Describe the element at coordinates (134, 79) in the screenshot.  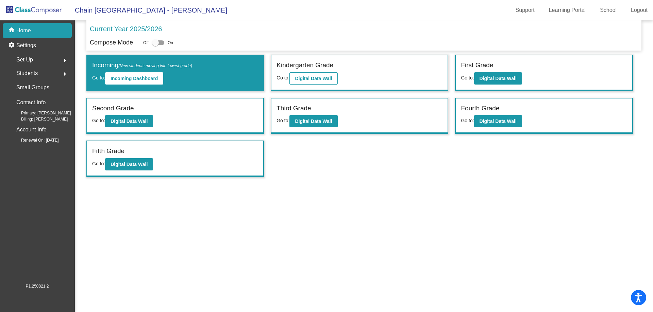
I see `b: Incoming Dashboard` at that location.